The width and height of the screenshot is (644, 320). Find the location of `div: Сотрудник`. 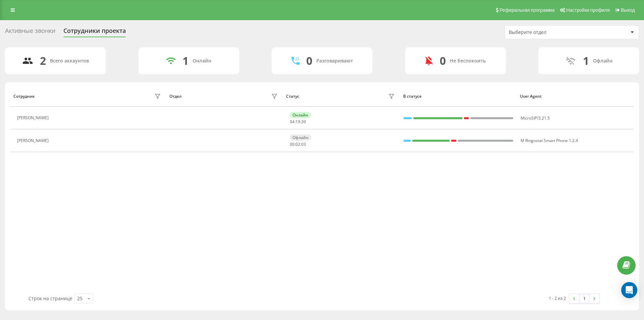

div: Сотрудник is located at coordinates (24, 96).